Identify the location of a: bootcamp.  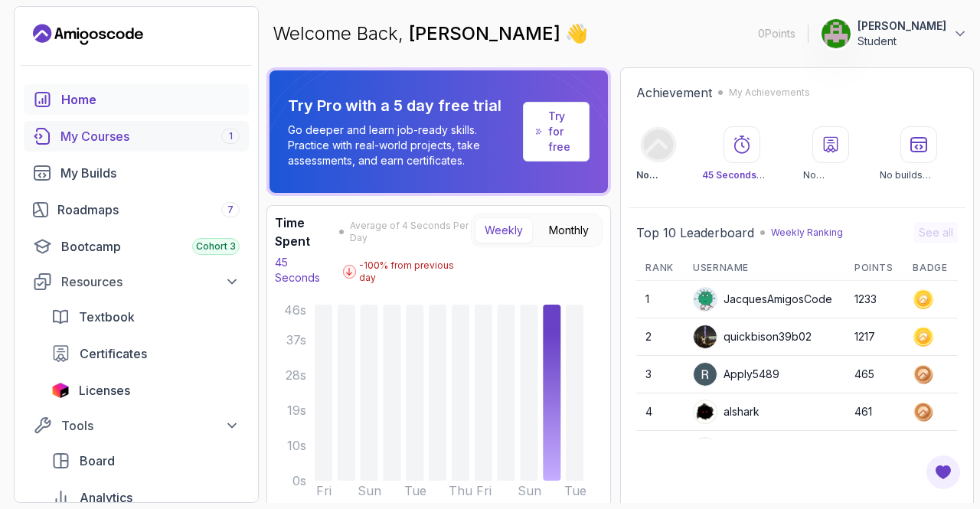
(137, 246).